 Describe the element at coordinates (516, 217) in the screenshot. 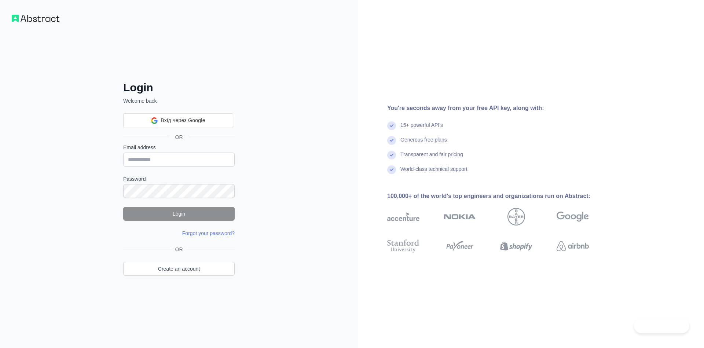

I see `img: bayer` at that location.